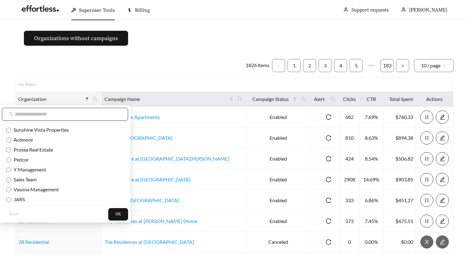 The image size is (469, 255). Describe the element at coordinates (371, 179) in the screenshot. I see `td: 14.69%` at that location.